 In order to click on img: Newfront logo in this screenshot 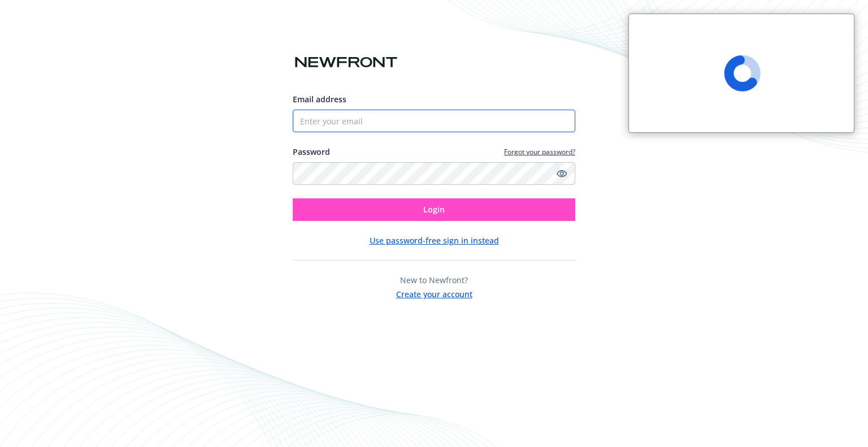, I will do `click(346, 62)`.